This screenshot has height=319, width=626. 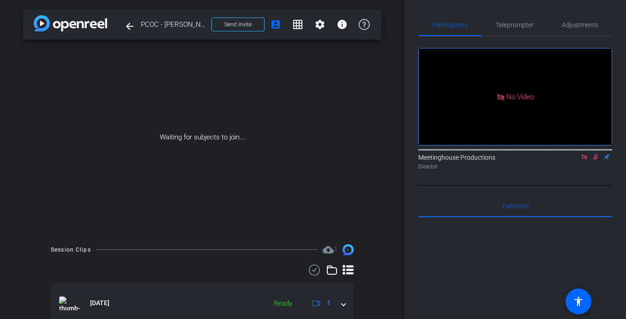 What do you see at coordinates (520, 97) in the screenshot?
I see `span: No Video` at bounding box center [520, 97].